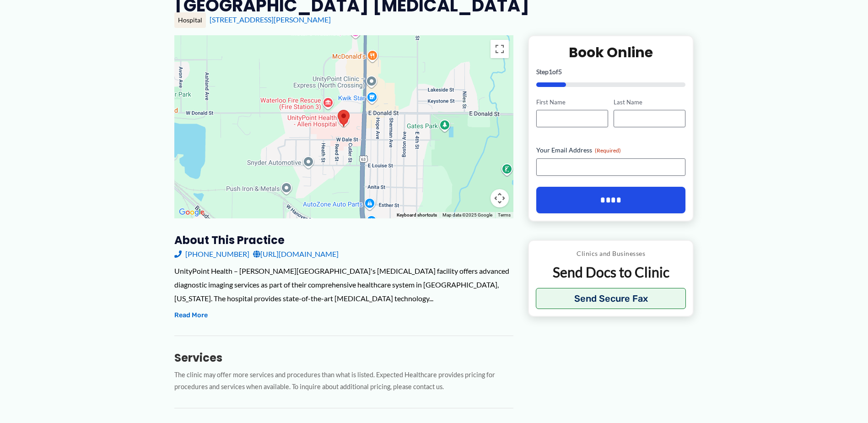 The height and width of the screenshot is (423, 868). What do you see at coordinates (343, 358) in the screenshot?
I see `h3: Services` at bounding box center [343, 358].